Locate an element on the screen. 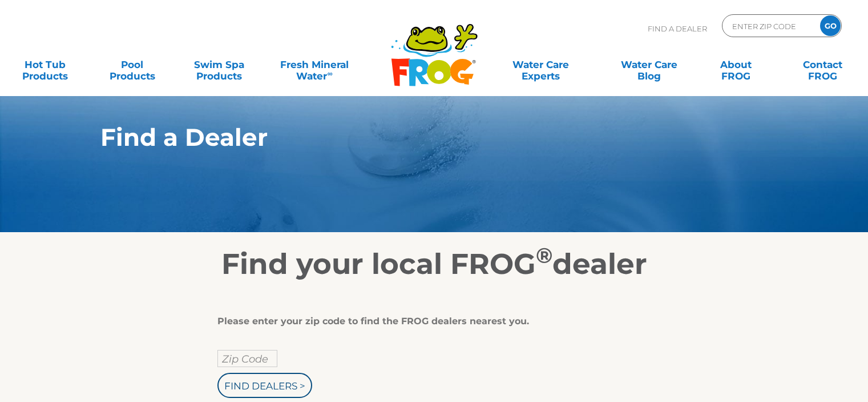  h2: Find your local FROG dealer is located at coordinates (434, 264).